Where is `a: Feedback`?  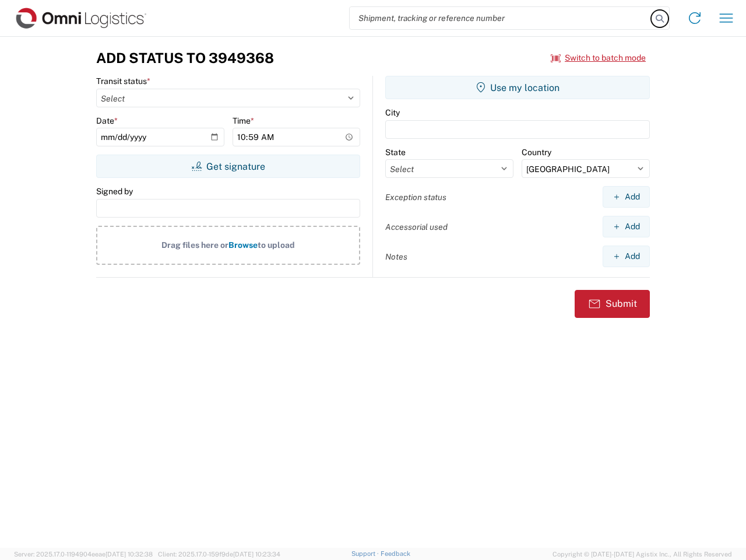 a: Feedback is located at coordinates (395, 553).